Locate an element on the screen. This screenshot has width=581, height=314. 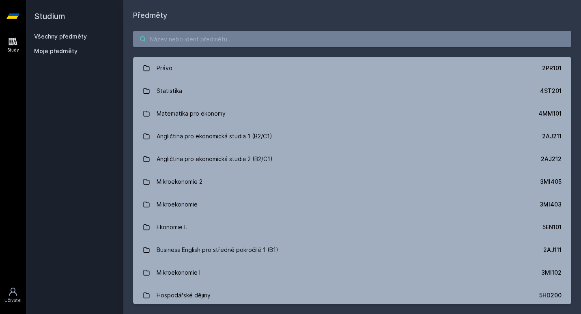
a: Ekonomie I. 5EN101 is located at coordinates (352, 227).